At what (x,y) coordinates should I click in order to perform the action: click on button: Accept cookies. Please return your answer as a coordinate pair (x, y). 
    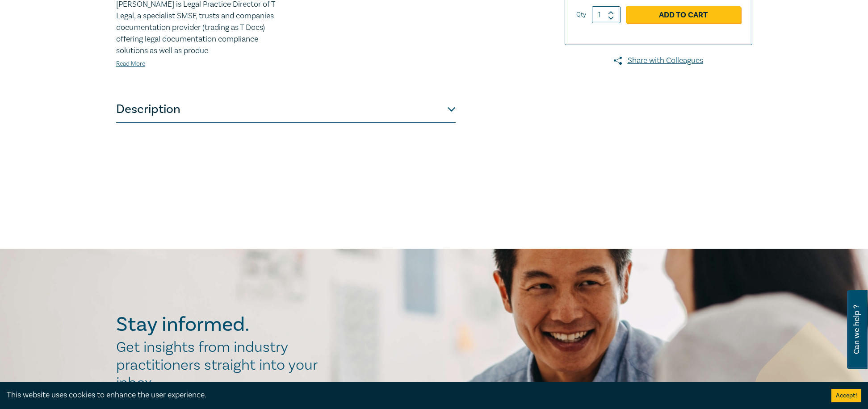
    Looking at the image, I should click on (846, 396).